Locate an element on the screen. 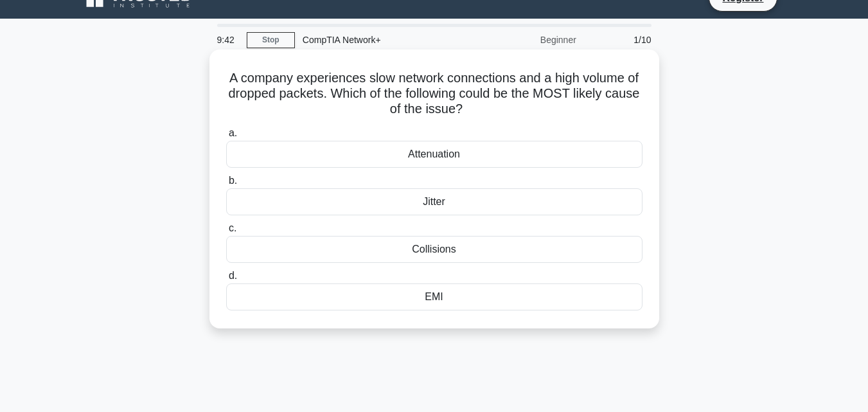 The height and width of the screenshot is (412, 868). div: Jitter is located at coordinates (434, 202).